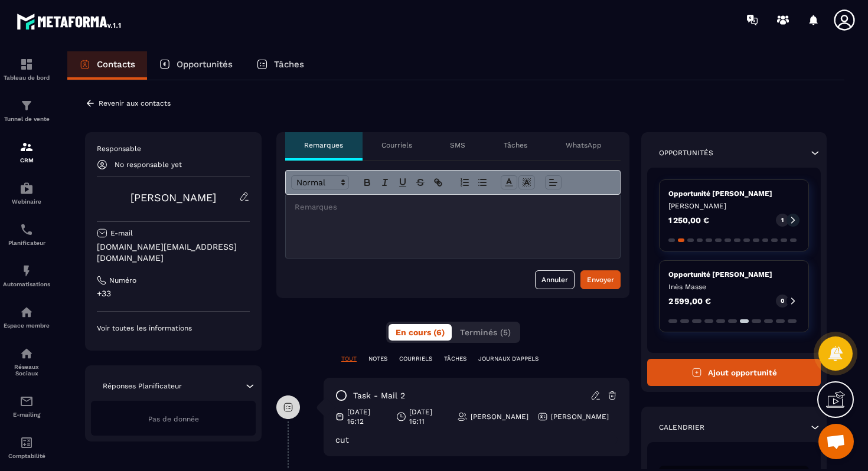 Image resolution: width=868 pixels, height=471 pixels. Describe the element at coordinates (323, 145) in the screenshot. I see `p: Remarques` at that location.